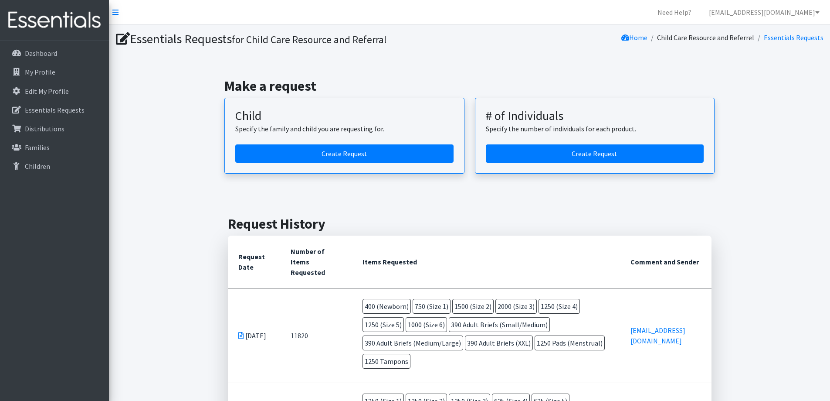 The height and width of the screenshot is (401, 830). What do you see at coordinates (470, 224) in the screenshot?
I see `h2: Request History` at bounding box center [470, 224].